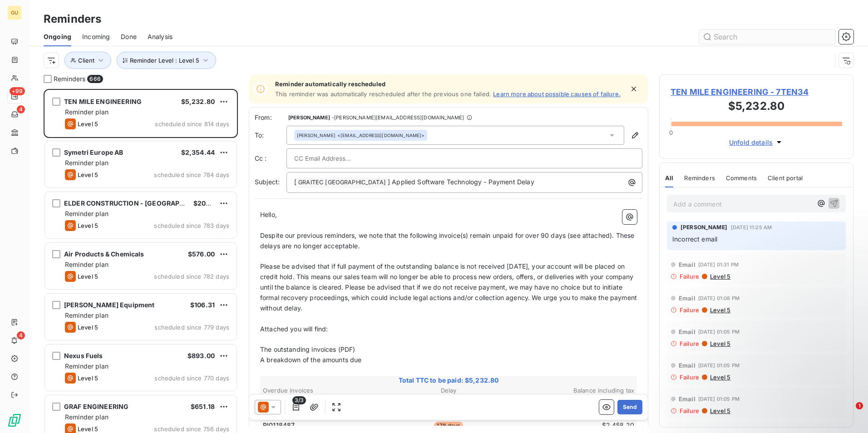 The width and height of the screenshot is (868, 433). I want to click on span: 666, so click(95, 79).